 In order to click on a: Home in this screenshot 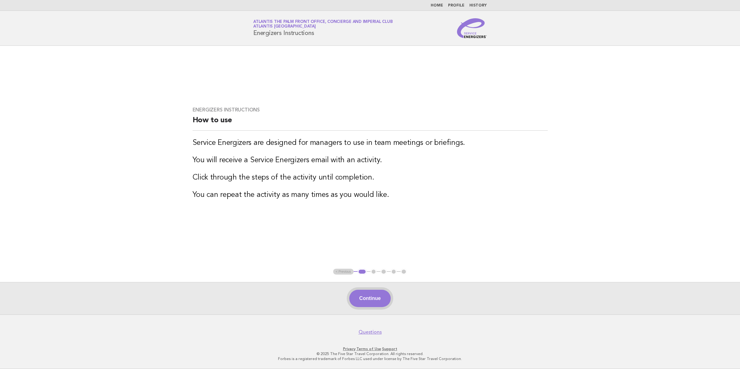, I will do `click(437, 6)`.